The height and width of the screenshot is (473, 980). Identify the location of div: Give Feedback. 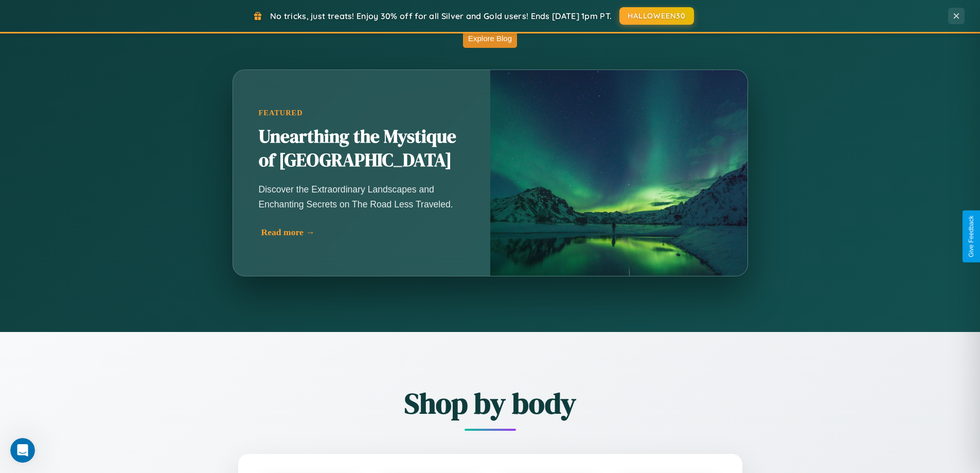
(971, 237).